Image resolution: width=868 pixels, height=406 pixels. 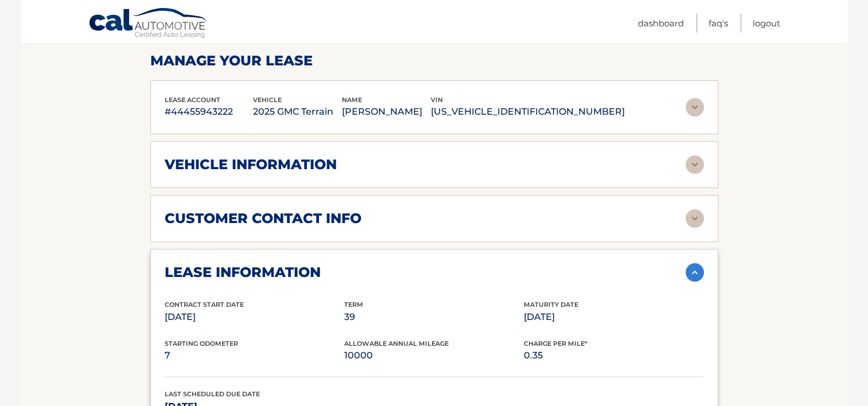 What do you see at coordinates (352, 100) in the screenshot?
I see `span: name` at bounding box center [352, 100].